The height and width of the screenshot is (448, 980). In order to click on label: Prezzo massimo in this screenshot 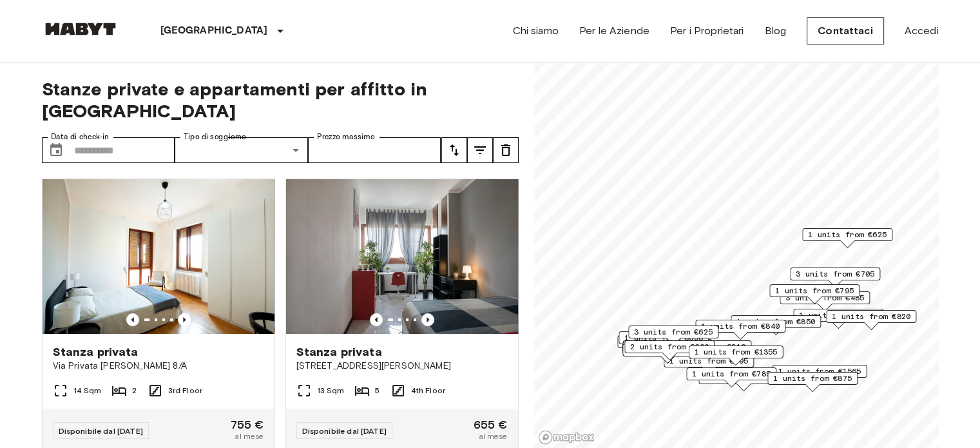, I will do `click(346, 136)`.